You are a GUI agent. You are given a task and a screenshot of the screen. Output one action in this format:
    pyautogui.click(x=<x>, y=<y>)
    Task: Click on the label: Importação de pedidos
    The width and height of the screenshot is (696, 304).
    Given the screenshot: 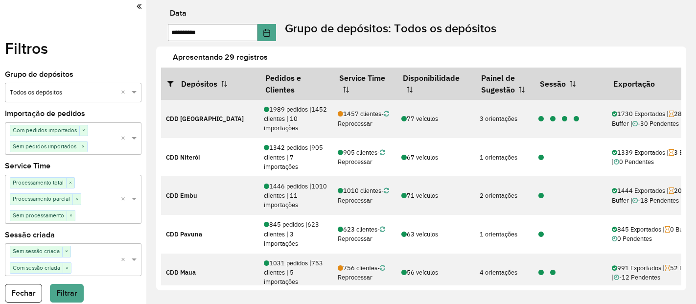 What is the action you would take?
    pyautogui.click(x=45, y=114)
    